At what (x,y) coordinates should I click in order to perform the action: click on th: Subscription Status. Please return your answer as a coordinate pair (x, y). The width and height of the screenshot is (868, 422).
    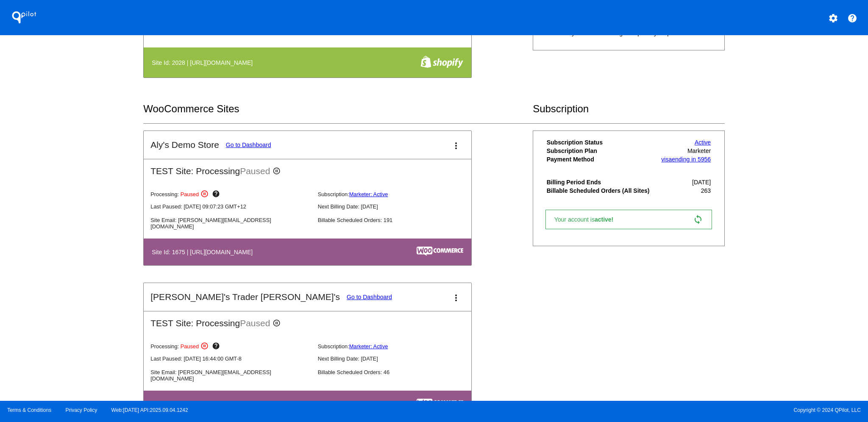
    Looking at the image, I should click on (601, 142).